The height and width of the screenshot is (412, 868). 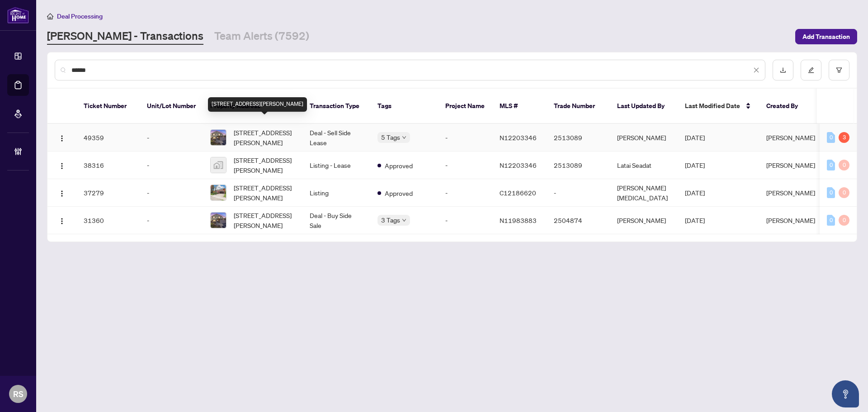 What do you see at coordinates (756, 70) in the screenshot?
I see `span: close` at bounding box center [756, 70].